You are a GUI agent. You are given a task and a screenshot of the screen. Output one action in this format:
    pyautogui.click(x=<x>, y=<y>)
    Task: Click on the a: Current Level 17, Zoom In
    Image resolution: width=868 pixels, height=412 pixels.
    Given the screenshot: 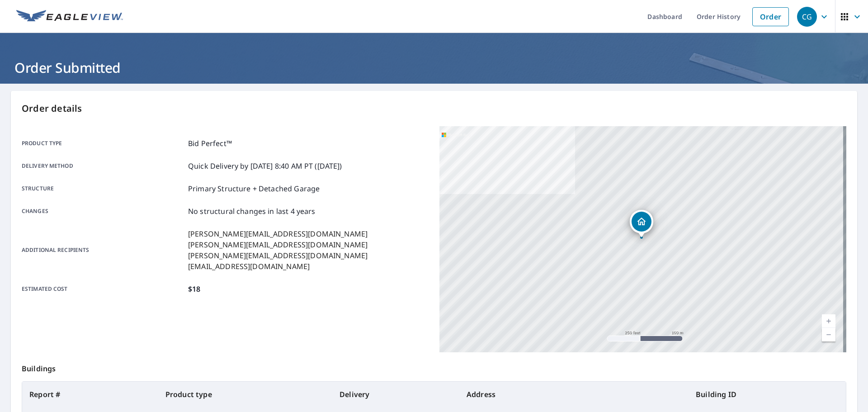 What is the action you would take?
    pyautogui.click(x=829, y=321)
    